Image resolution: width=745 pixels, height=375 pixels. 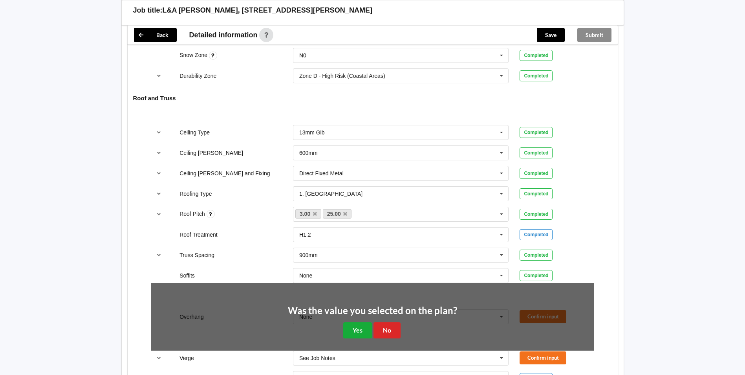 I want to click on h3: Job title:, so click(x=148, y=10).